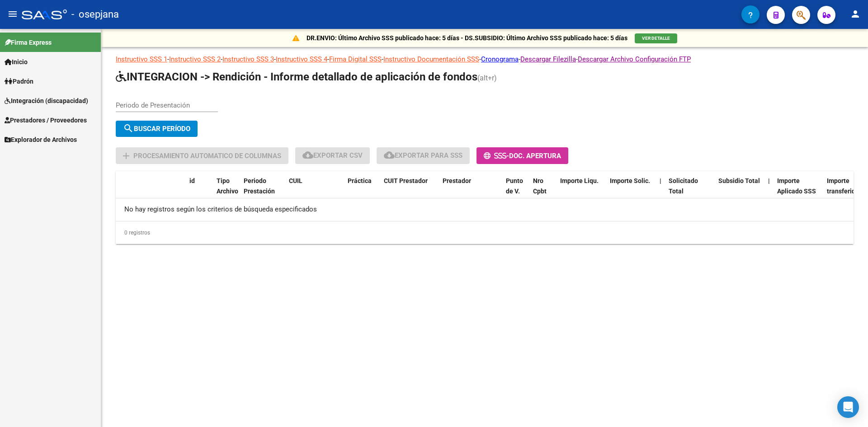 Image resolution: width=868 pixels, height=427 pixels. I want to click on mat-icon: add, so click(126, 156).